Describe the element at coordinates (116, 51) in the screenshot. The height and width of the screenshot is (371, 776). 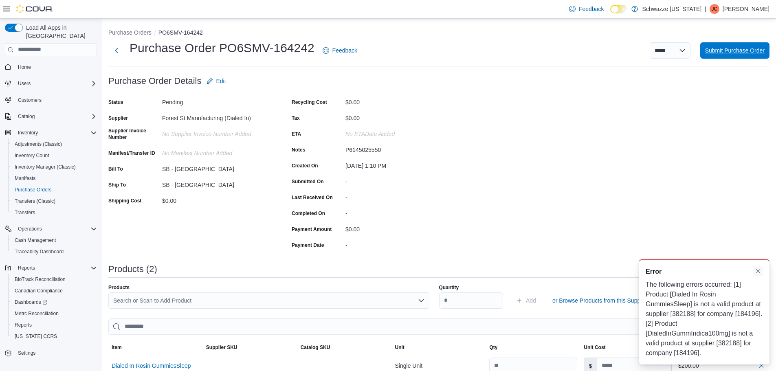
I see `button: Next` at that location.